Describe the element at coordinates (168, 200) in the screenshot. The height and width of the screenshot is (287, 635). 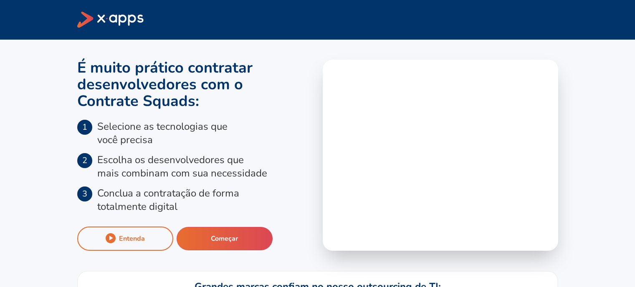
I see `p: Conclua a contratação de forma totalmente digital` at that location.